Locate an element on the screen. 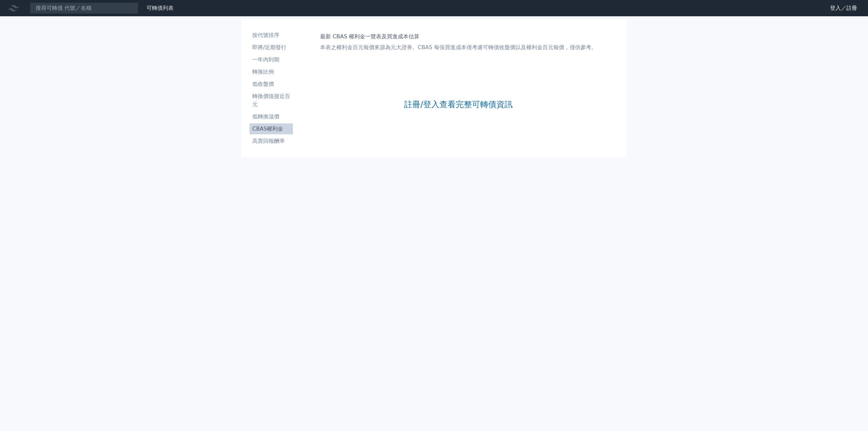  li: 低收盤價 is located at coordinates (271, 84).